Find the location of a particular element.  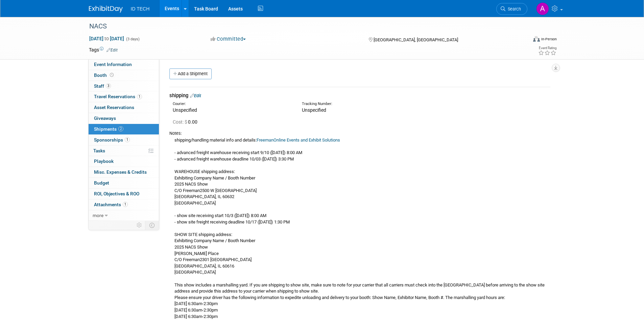

div: In-Person is located at coordinates (549, 39).